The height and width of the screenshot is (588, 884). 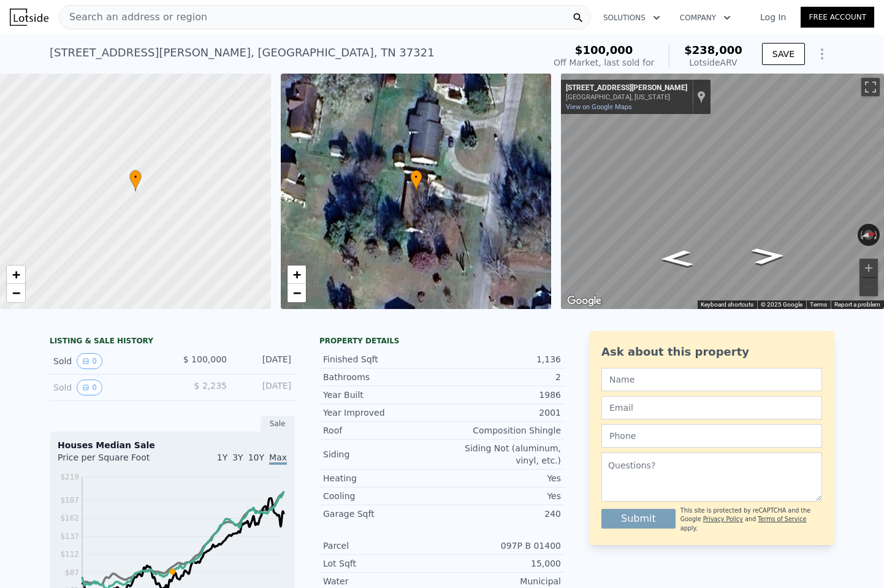 I want to click on div: Parcel, so click(x=383, y=546).